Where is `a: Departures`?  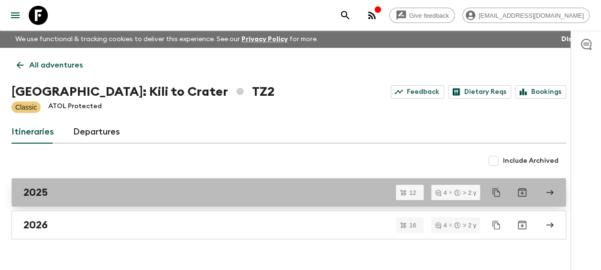 a: Departures is located at coordinates (97, 132).